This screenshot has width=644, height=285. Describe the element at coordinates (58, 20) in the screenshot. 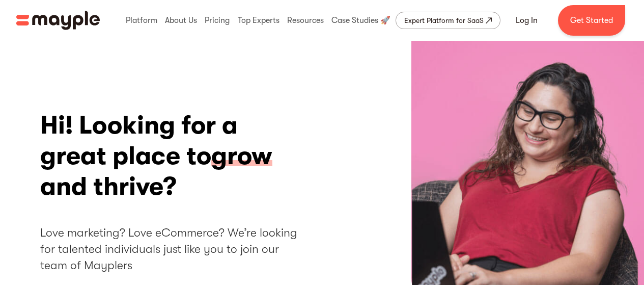

I see `a: home` at that location.